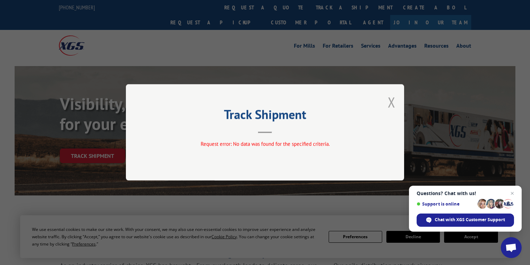  What do you see at coordinates (265, 144) in the screenshot?
I see `span: Request error: No data was found for the specified criteria.` at bounding box center [265, 144].